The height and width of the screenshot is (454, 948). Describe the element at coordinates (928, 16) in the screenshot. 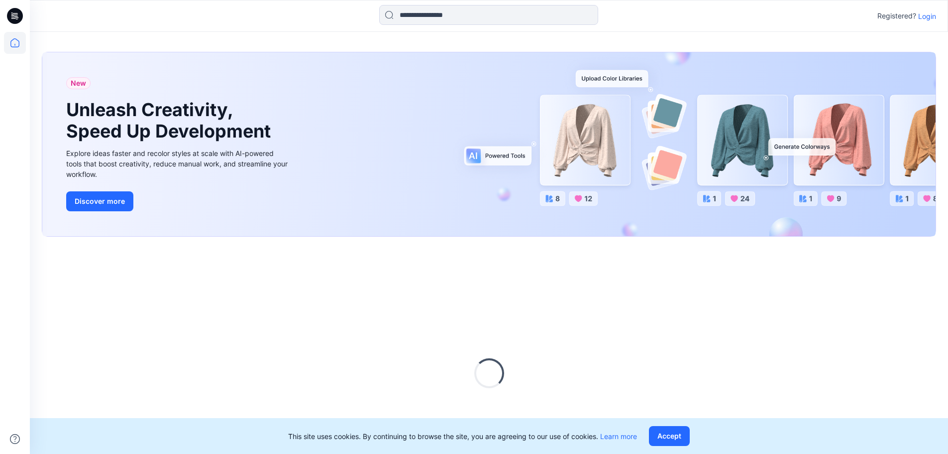

I see `p: Login` at that location.